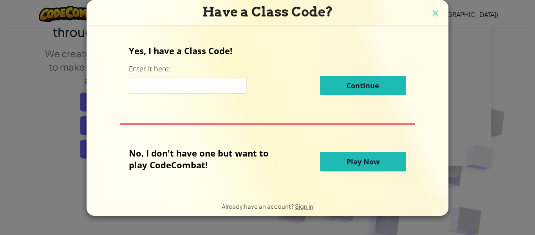  What do you see at coordinates (363, 85) in the screenshot?
I see `button: Continue` at bounding box center [363, 85].